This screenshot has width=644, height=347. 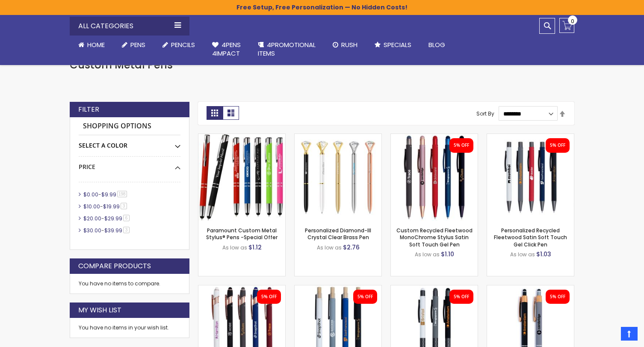 What do you see at coordinates (92, 218) in the screenshot?
I see `span: $20.00` at bounding box center [92, 218].